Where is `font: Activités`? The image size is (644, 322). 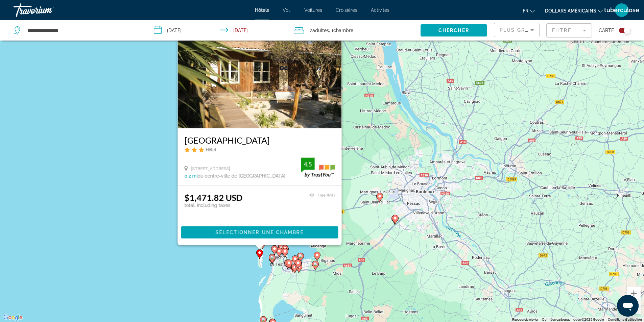 font: Activités is located at coordinates (380, 10).